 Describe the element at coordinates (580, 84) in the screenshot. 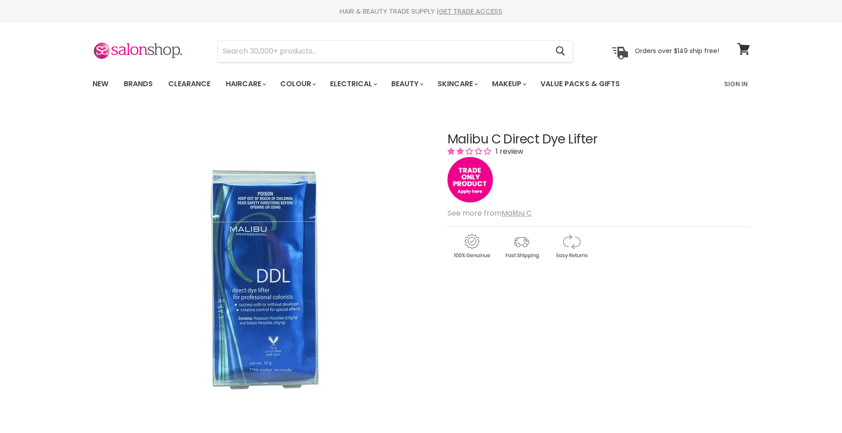

I see `a: Value Packs & Gifts` at that location.